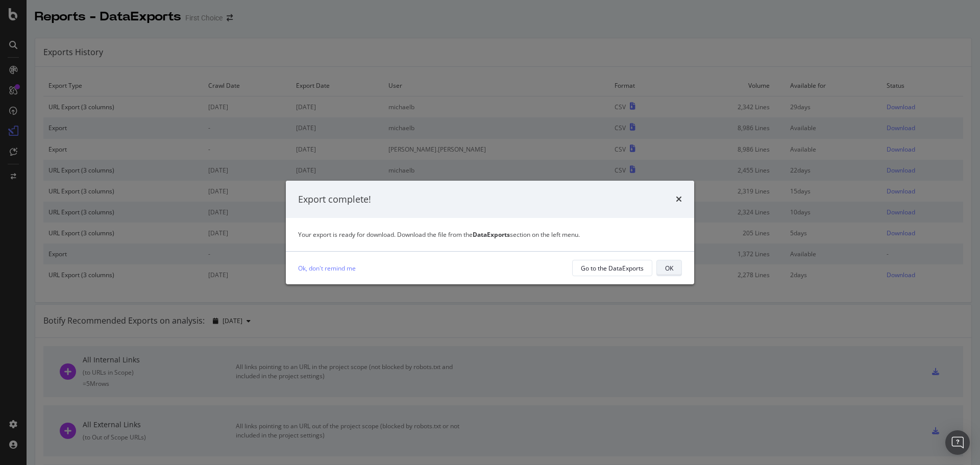 This screenshot has height=465, width=980. What do you see at coordinates (957, 442) in the screenshot?
I see `div: Open Intercom Messenger` at bounding box center [957, 442].